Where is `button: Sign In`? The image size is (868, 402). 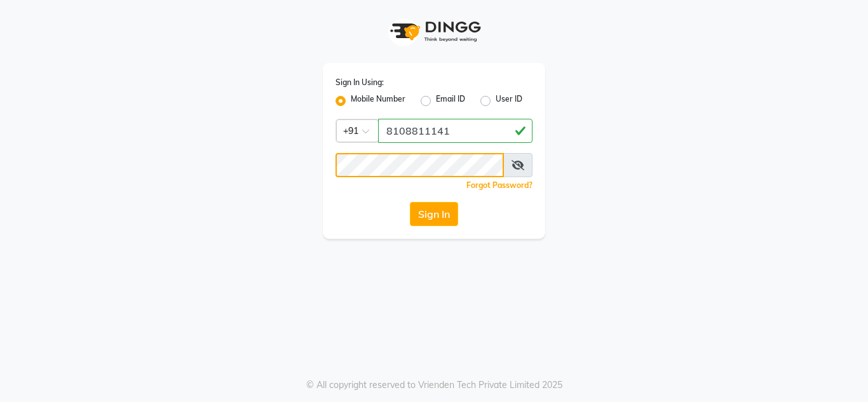 button: Sign In is located at coordinates (434, 214).